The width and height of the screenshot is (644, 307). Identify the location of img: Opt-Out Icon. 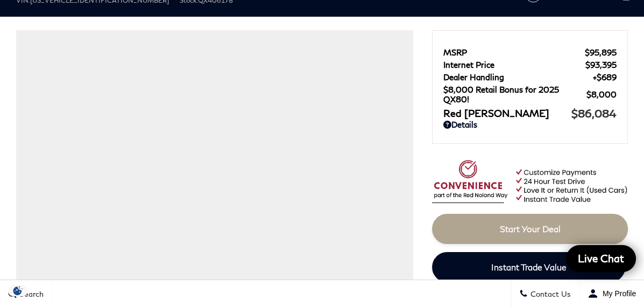
(18, 290).